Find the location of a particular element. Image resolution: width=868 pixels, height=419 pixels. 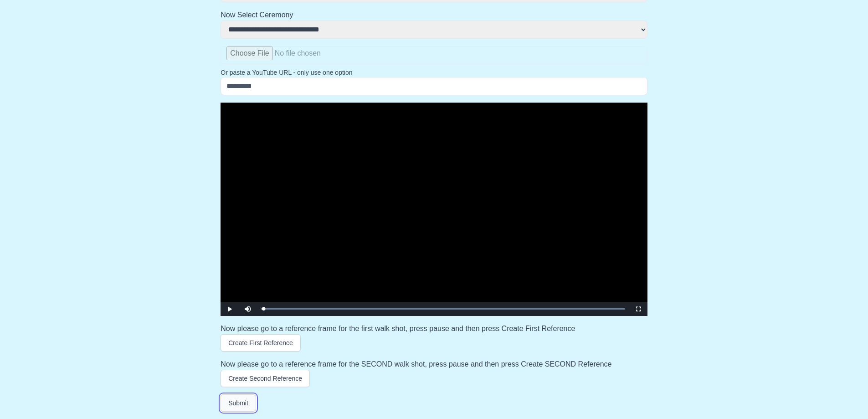

h3: Now please go to a reference frame for the first walk shot, press pause and then press Create Fir... is located at coordinates (434, 329).